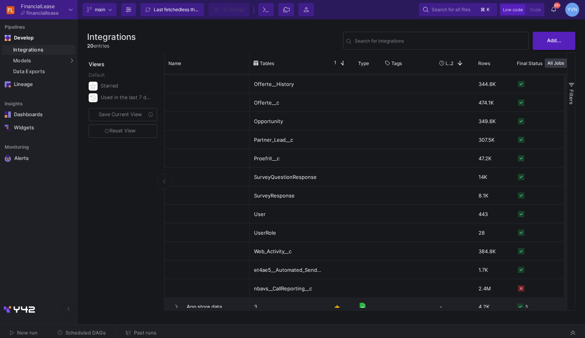 This screenshot has height=338, width=585. What do you see at coordinates (494, 195) in the screenshot?
I see `div: 8.1K` at bounding box center [494, 195].